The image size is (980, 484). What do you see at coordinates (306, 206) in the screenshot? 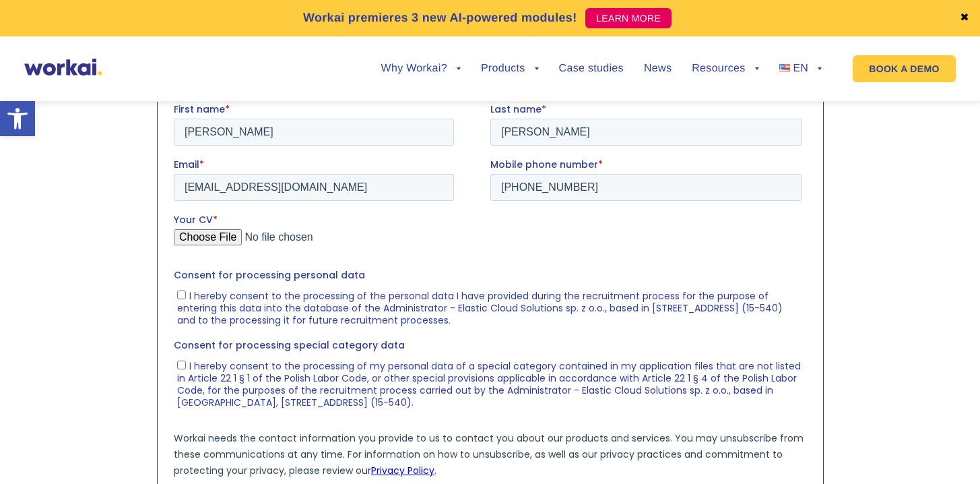
I see `span: I hereby consent to the processing of the personal data I have provided during the recruitment pr...` at bounding box center [306, 206].